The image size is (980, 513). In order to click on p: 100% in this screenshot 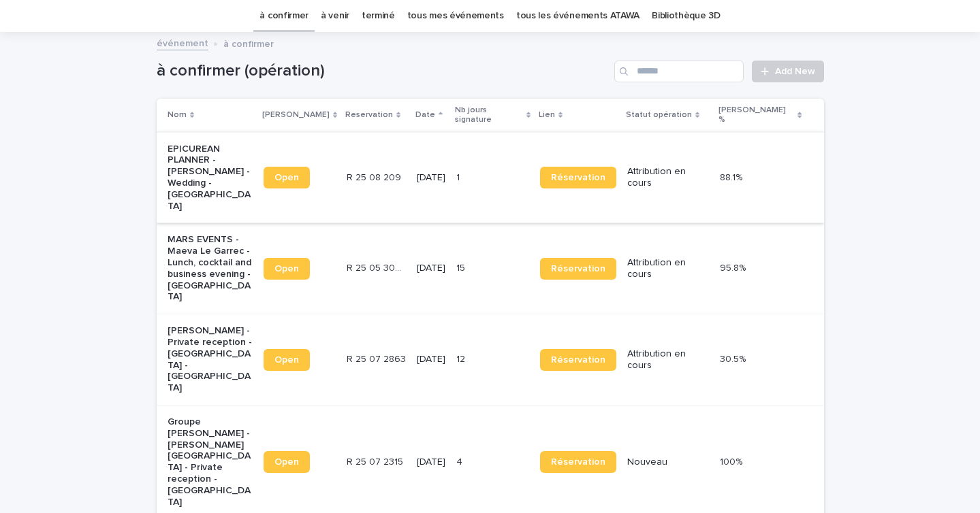, I will do `click(732, 461)`.